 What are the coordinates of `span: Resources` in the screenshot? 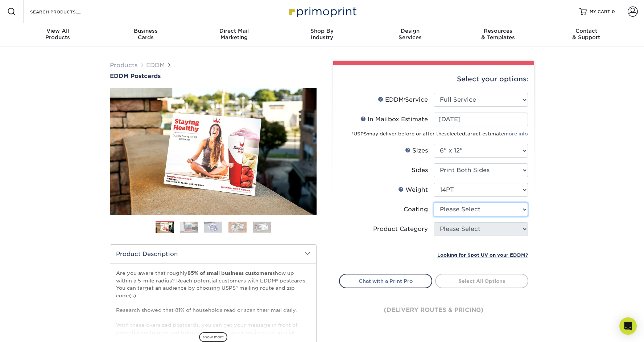 It's located at (498, 31).